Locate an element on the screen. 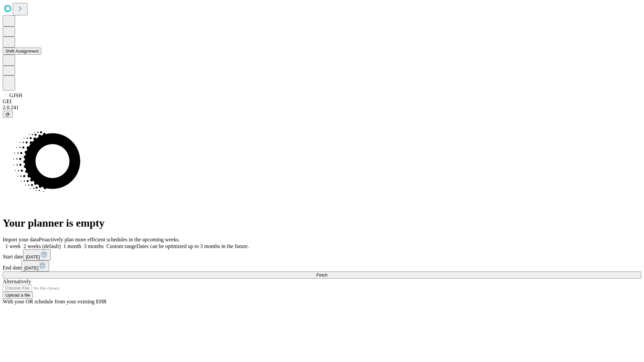 Image resolution: width=644 pixels, height=362 pixels. span: Alternatively is located at coordinates (17, 281).